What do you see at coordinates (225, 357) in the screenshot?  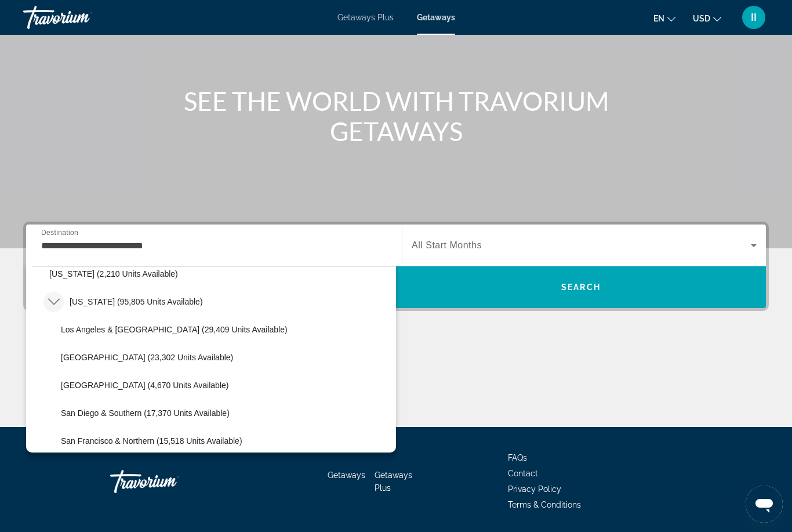 I see `button: Select destination: Lake Tahoe (23,302 units available)` at bounding box center [225, 357].